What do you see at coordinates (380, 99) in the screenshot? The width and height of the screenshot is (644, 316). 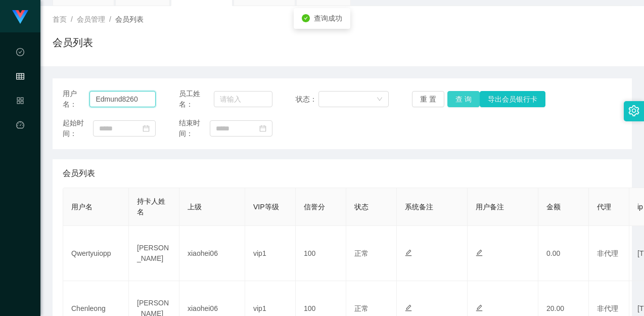 I see `i: 图标: down` at bounding box center [380, 99].